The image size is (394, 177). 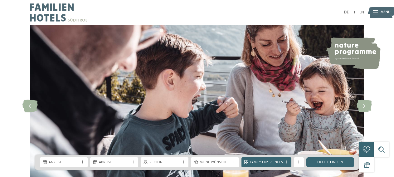 What do you see at coordinates (354, 12) in the screenshot?
I see `a: IT` at bounding box center [354, 12].